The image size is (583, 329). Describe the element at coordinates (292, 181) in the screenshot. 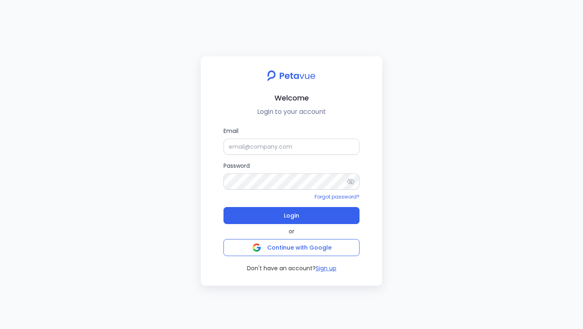

I see `input: Password` at that location.